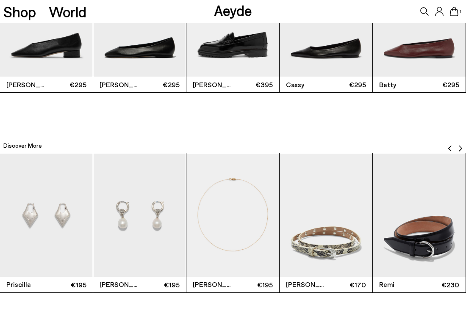 The width and height of the screenshot is (466, 325). What do you see at coordinates (139, 215) in the screenshot?
I see `img: Elvin Pearl and Palladium-Plated Earrings` at bounding box center [139, 215].